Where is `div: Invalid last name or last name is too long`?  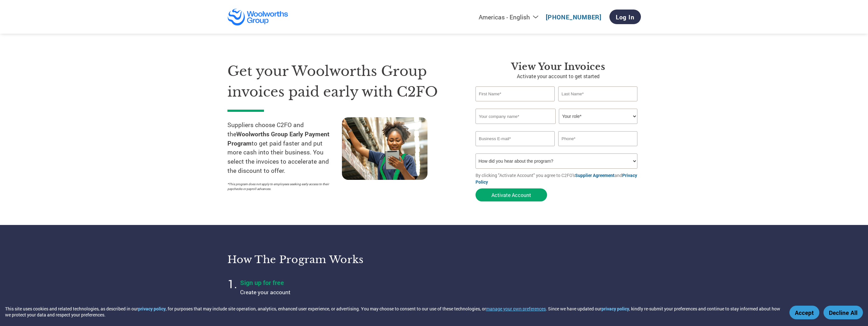
div: Invalid last name or last name is too long is located at coordinates (598, 104).